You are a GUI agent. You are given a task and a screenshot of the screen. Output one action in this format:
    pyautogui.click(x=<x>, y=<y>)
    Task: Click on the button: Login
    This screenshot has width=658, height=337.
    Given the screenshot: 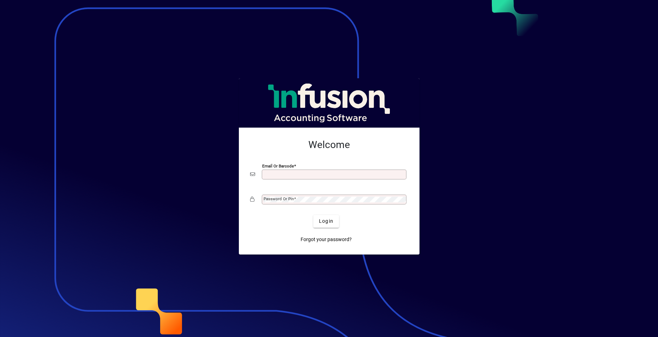 What is the action you would take?
    pyautogui.click(x=326, y=222)
    